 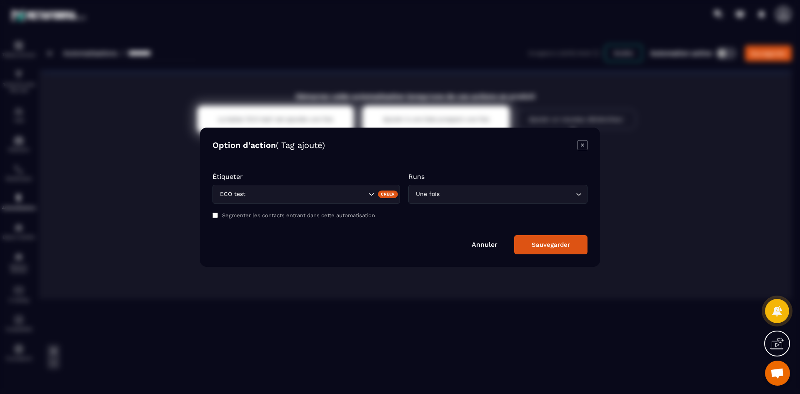 What do you see at coordinates (428, 194) in the screenshot?
I see `span: Une fois` at bounding box center [428, 194].